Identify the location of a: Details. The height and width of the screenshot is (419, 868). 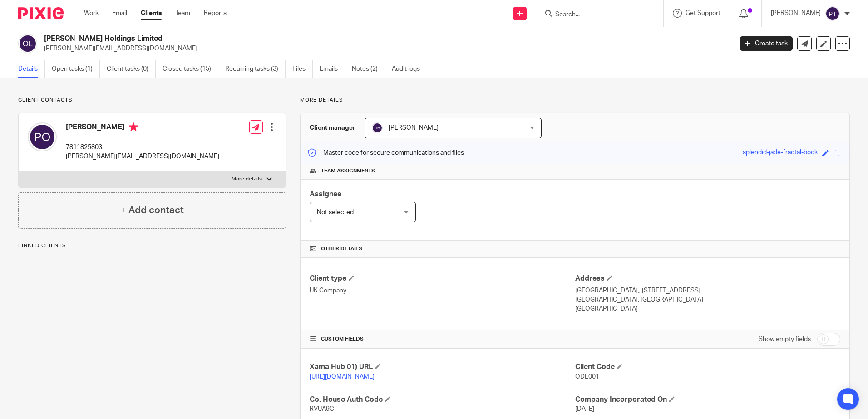
(31, 69).